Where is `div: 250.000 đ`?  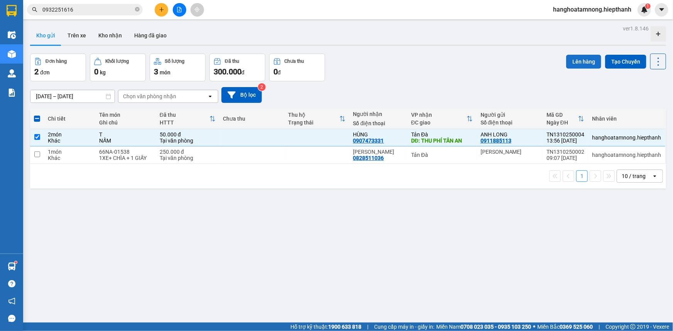
div: 250.000 đ is located at coordinates (187, 152).